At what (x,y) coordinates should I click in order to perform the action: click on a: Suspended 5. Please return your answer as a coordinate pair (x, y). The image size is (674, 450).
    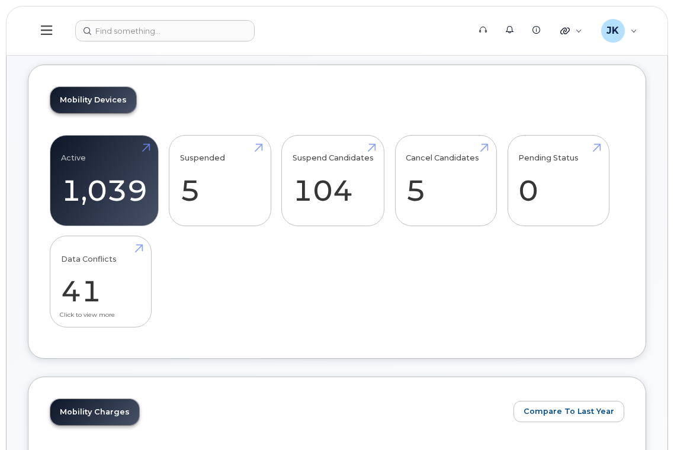
    Looking at the image, I should click on (220, 181).